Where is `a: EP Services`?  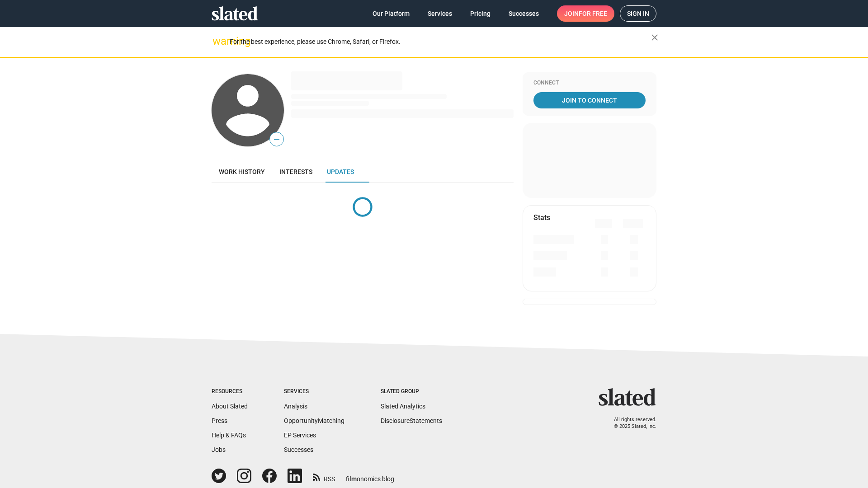
a: EP Services is located at coordinates (300, 435).